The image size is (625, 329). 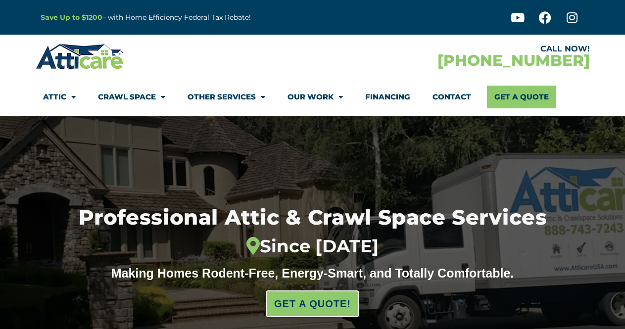 What do you see at coordinates (201, 17) in the screenshot?
I see `p: – with Home Efficiency Federal Tax Rebate!` at bounding box center [201, 17].